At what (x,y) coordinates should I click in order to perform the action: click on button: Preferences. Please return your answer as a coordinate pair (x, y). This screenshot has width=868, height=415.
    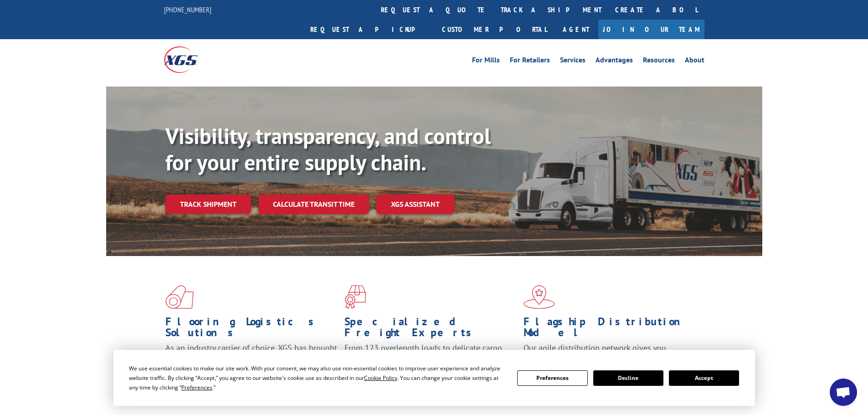
    Looking at the image, I should click on (553, 379).